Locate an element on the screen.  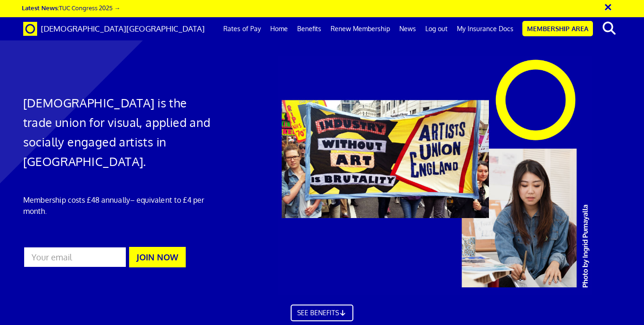
a: News is located at coordinates (408, 29).